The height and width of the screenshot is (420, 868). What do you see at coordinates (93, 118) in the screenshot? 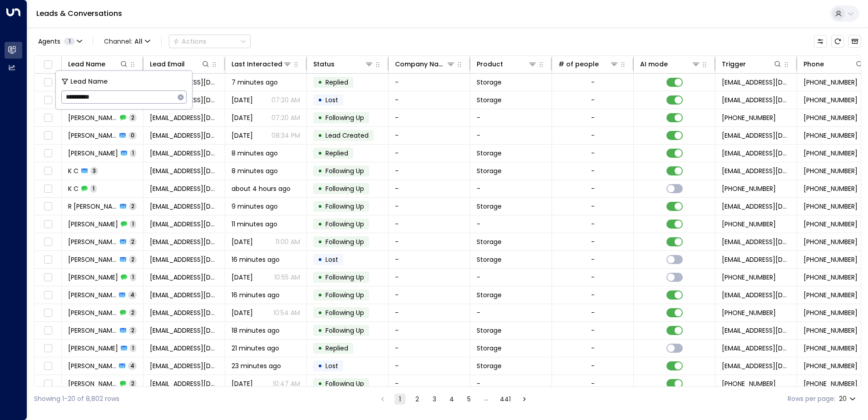
I see `span: Alicia Alicia` at bounding box center [93, 118].